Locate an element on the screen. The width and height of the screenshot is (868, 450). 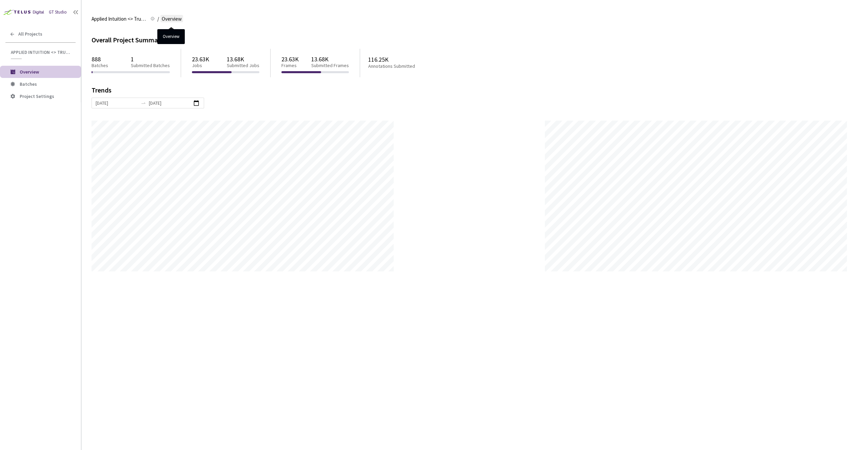
p: 1 is located at coordinates (150, 59).